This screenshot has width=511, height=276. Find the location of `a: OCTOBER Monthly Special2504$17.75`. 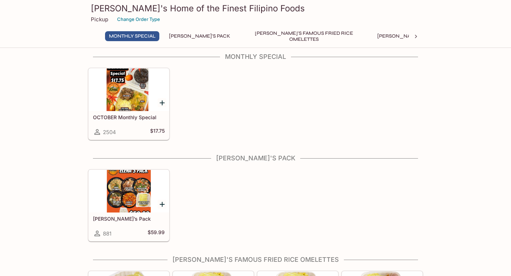

a: OCTOBER Monthly Special2504$17.75 is located at coordinates (129, 104).